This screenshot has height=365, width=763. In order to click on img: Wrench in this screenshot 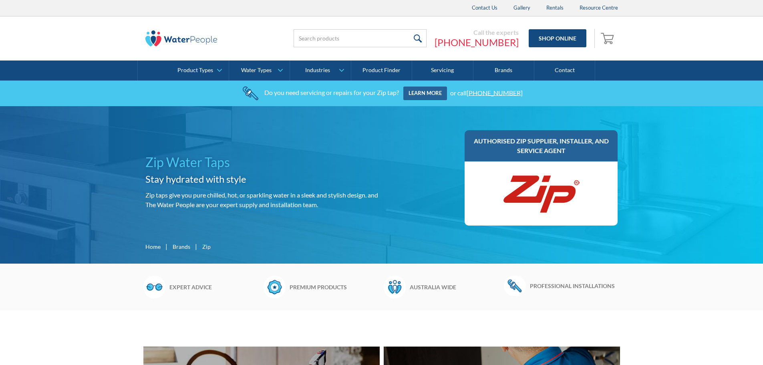, I will do `click(515, 286)`.